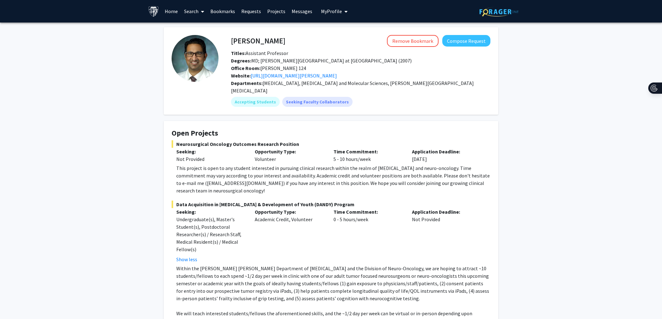 The height and width of the screenshot is (319, 662). I want to click on button: Compose Request to Raj Mukherjee, so click(466, 41).